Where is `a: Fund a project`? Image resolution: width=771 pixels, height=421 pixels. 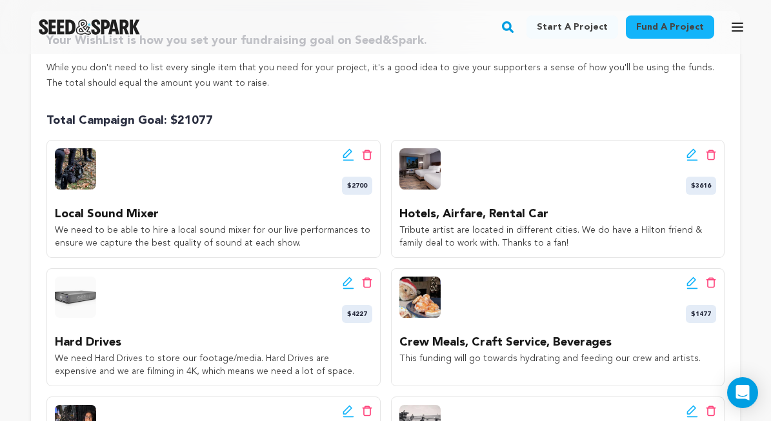
a: Fund a project is located at coordinates (670, 27).